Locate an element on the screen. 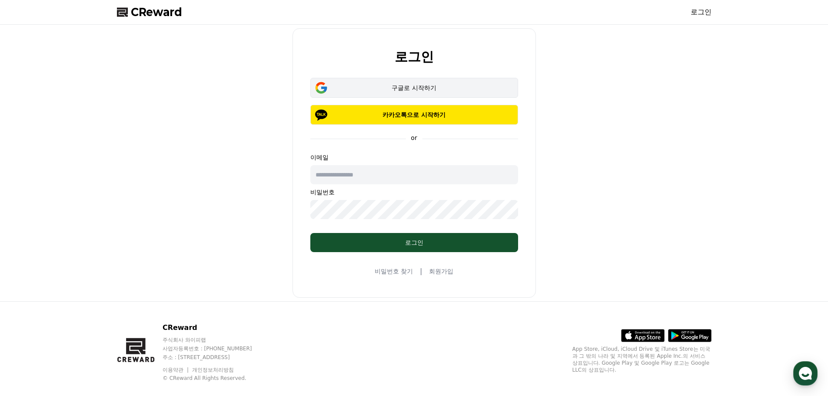 This screenshot has width=828, height=396. p: 비밀번호 is located at coordinates (414, 192).